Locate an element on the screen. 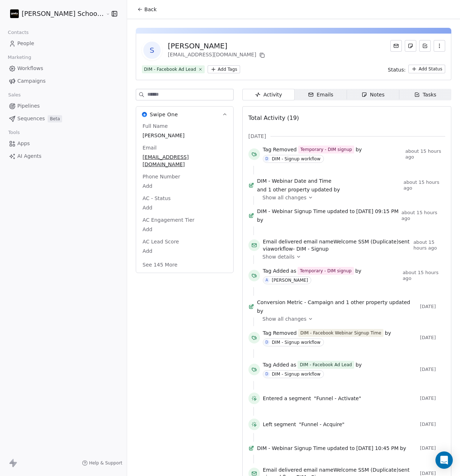 This screenshot has height=476, width=460. div: Swipe OneSwipe One is located at coordinates (185, 198).